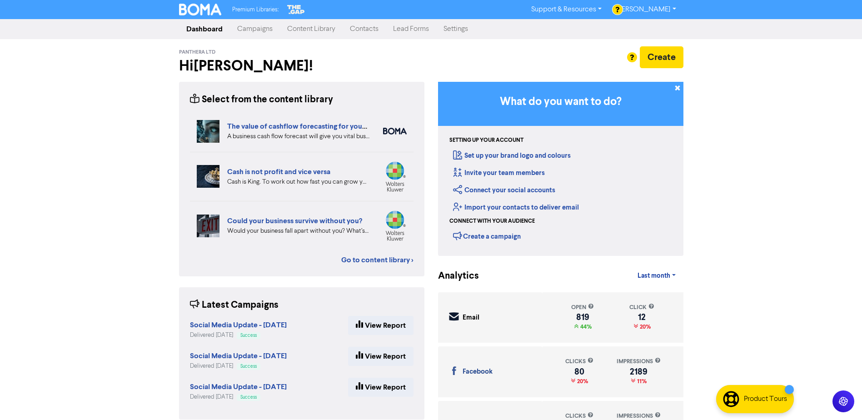 This screenshot has height=420, width=862. What do you see at coordinates (583, 307) in the screenshot?
I see `div: open` at bounding box center [583, 307].